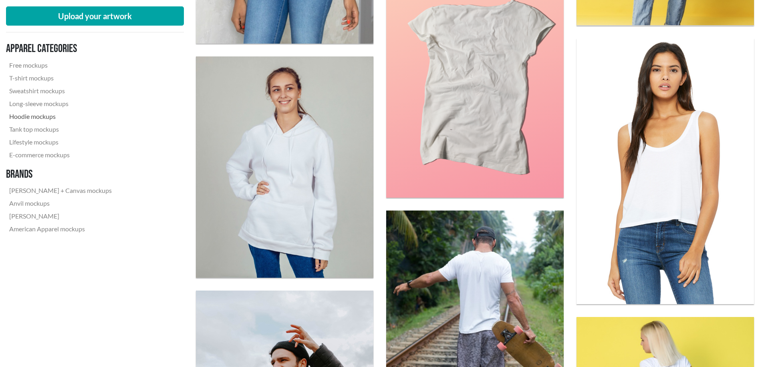  Describe the element at coordinates (95, 16) in the screenshot. I see `button: Upload your artwork` at that location.